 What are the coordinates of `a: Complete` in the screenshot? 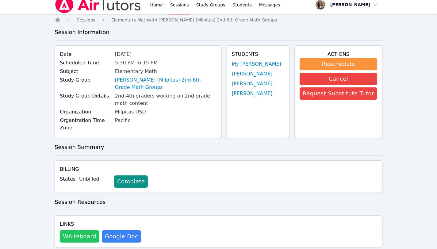 It's located at (131, 182).